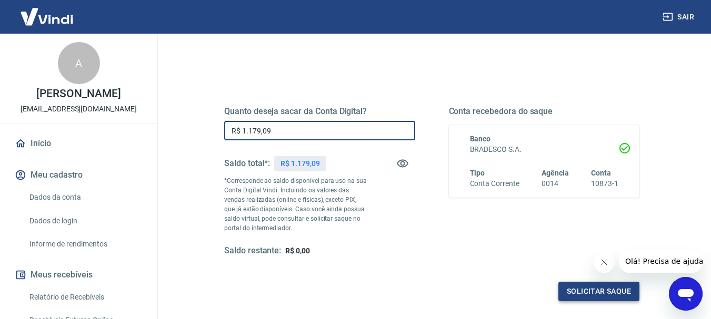  What do you see at coordinates (78, 275) in the screenshot?
I see `button: Meus recebíveis` at bounding box center [78, 275].